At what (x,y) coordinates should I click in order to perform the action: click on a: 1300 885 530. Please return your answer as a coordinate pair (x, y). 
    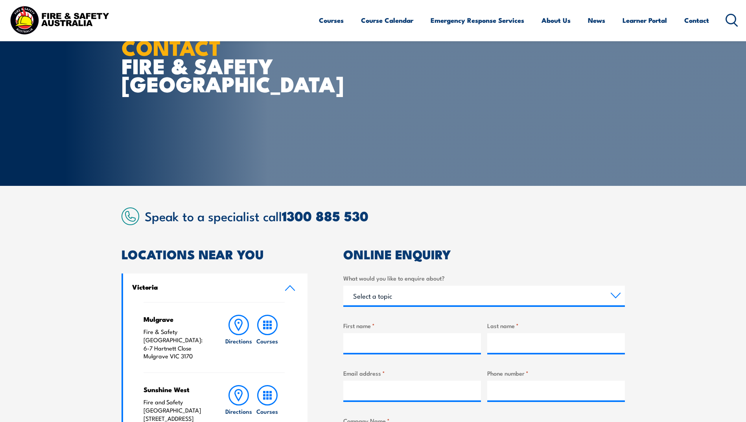
    Looking at the image, I should click on (325, 215).